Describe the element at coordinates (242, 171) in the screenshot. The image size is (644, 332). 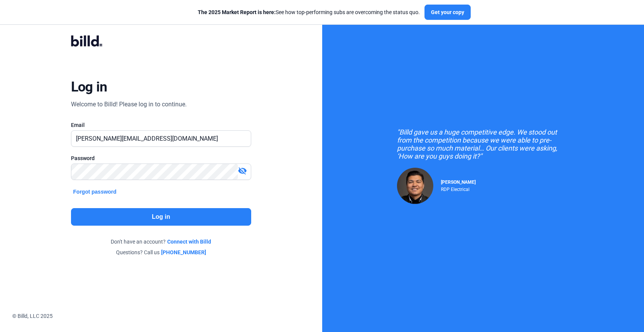
I see `mat-icon: visibility_off` at that location.